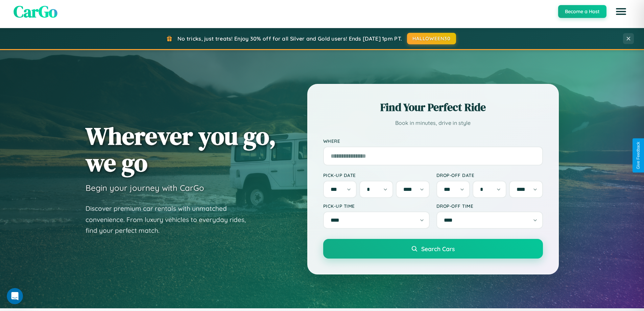 Image resolution: width=644 pixels, height=311 pixels. I want to click on div: Give Feedback, so click(638, 156).